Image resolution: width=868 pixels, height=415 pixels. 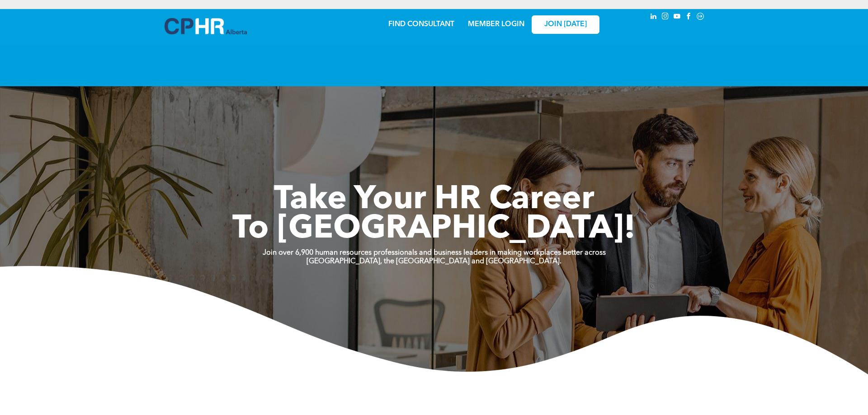 What do you see at coordinates (206, 26) in the screenshot?
I see `img: A blue and white logo for cp alberta` at bounding box center [206, 26].